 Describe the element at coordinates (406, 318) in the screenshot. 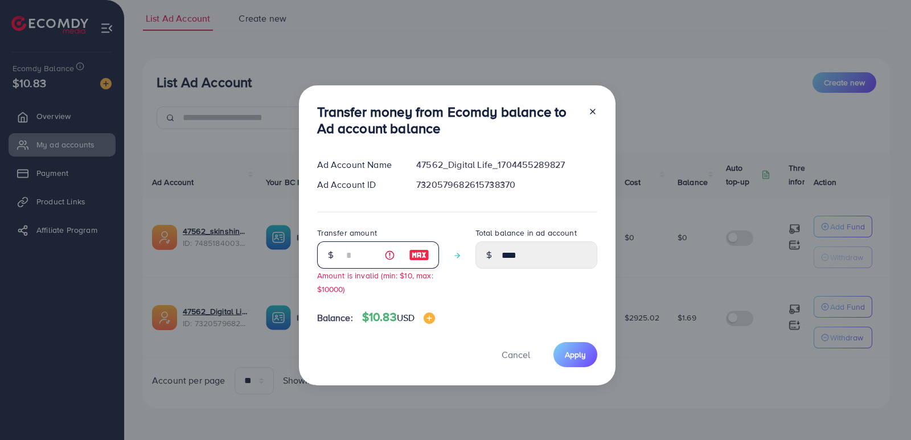

I see `span: USD` at that location.